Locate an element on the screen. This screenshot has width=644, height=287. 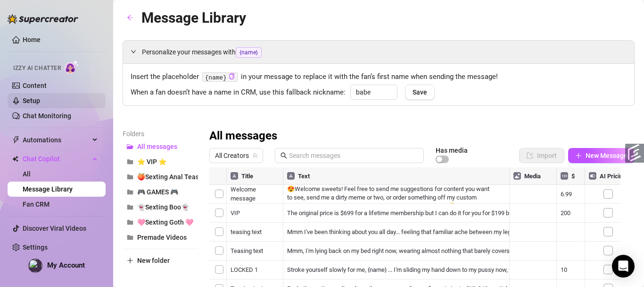
button: 👻Sexting Boo👻 is located at coordinates (161, 207).